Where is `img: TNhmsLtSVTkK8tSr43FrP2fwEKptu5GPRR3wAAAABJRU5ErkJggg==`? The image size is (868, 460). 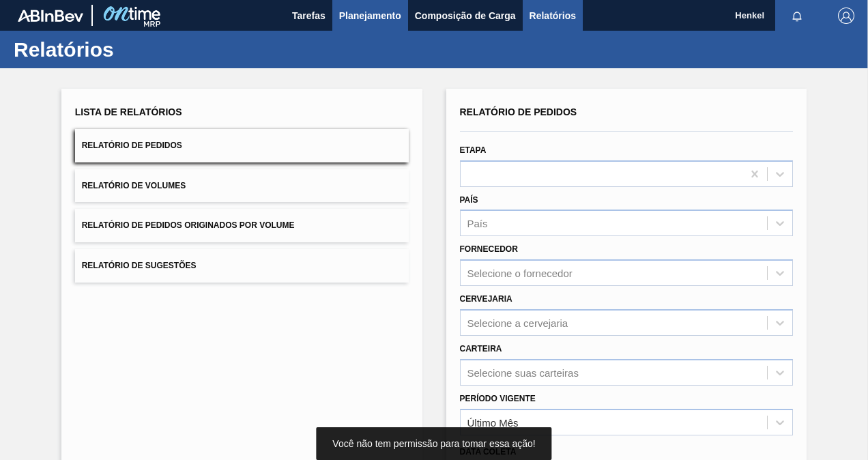 img: TNhmsLtSVTkK8tSr43FrP2fwEKptu5GPRR3wAAAABJRU5ErkJggg== is located at coordinates (51, 16).